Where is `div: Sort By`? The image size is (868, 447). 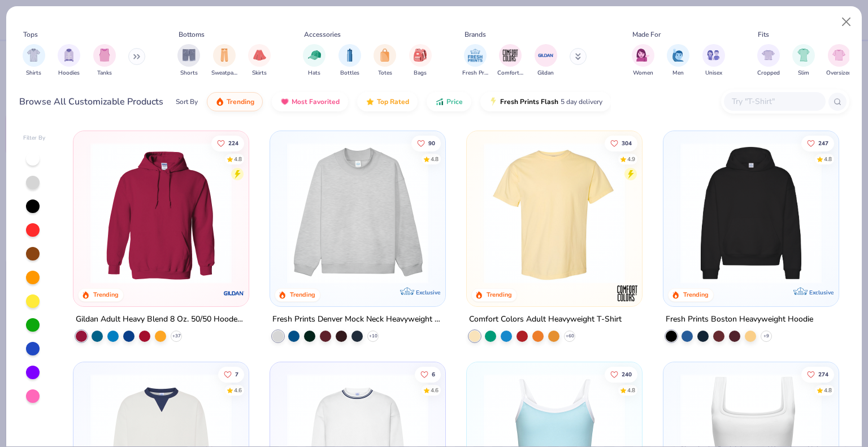
div: Sort By is located at coordinates (187, 102).